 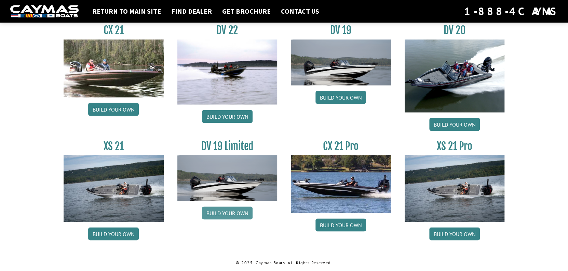 What do you see at coordinates (44, 11) in the screenshot?
I see `img: white-logo-c9c8dbefe5ff5ceceb0f0178aa75bf4bb51f6bca0971e226c86eb53dfe498488.png` at bounding box center [44, 11].